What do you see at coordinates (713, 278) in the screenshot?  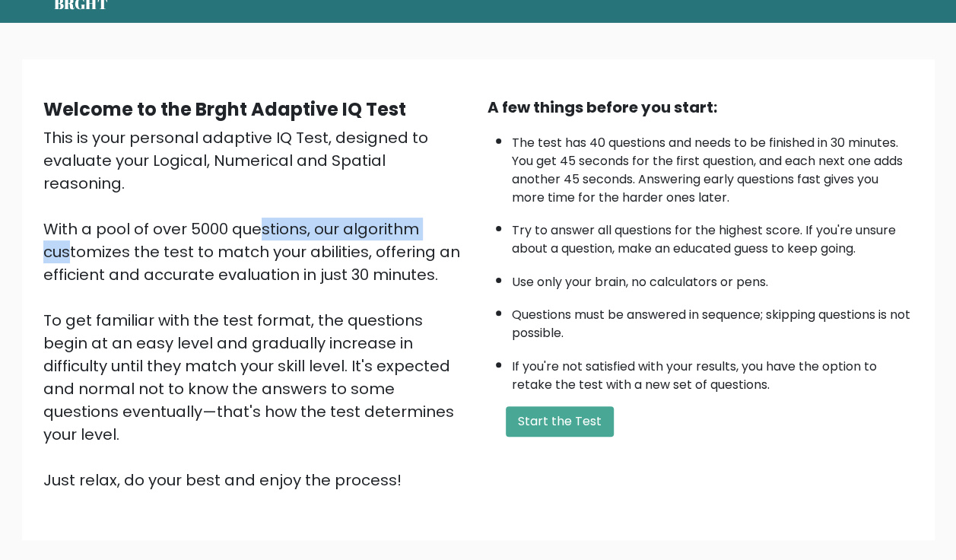 I see `li: Use only your brain, no calculators or pens.` at bounding box center [713, 278].